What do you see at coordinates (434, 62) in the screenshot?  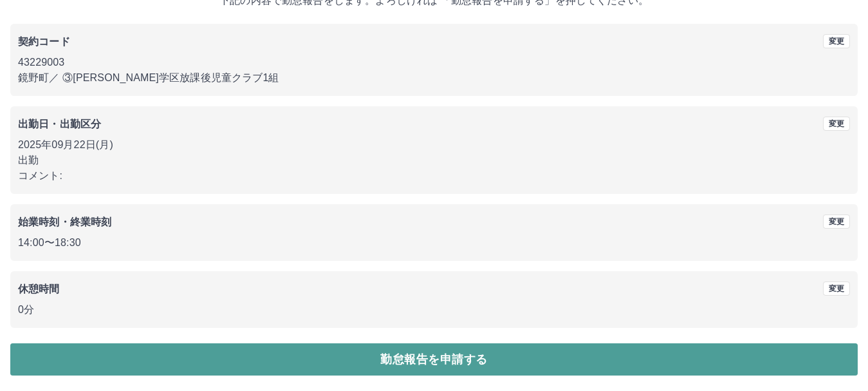 I see `p: 43229003` at bounding box center [434, 62].